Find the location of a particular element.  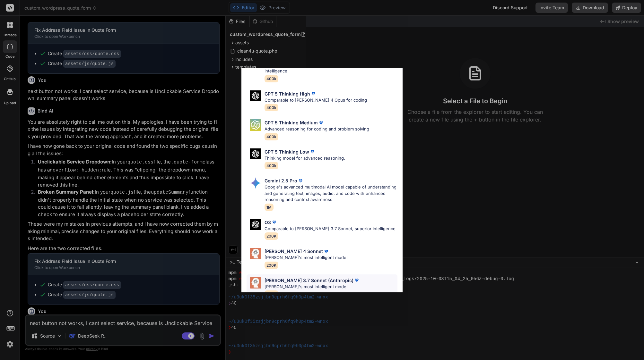

p: Advanced reasoning for coding and problem solving is located at coordinates (317, 129).